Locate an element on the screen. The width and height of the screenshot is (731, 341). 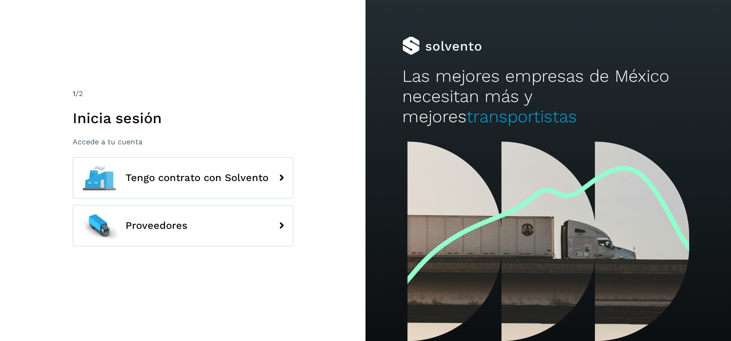
h1: Inicia sesión is located at coordinates (183, 118).